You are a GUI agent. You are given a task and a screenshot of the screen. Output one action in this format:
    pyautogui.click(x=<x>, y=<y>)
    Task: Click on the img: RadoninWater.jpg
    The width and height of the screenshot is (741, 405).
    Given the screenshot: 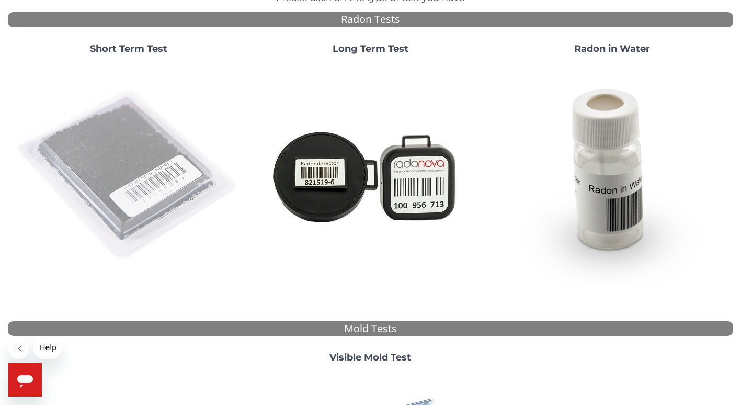 What is the action you would take?
    pyautogui.click(x=612, y=175)
    